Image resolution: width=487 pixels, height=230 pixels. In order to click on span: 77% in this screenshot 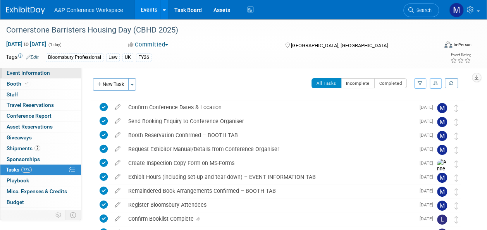, I will do `click(26, 170)`.